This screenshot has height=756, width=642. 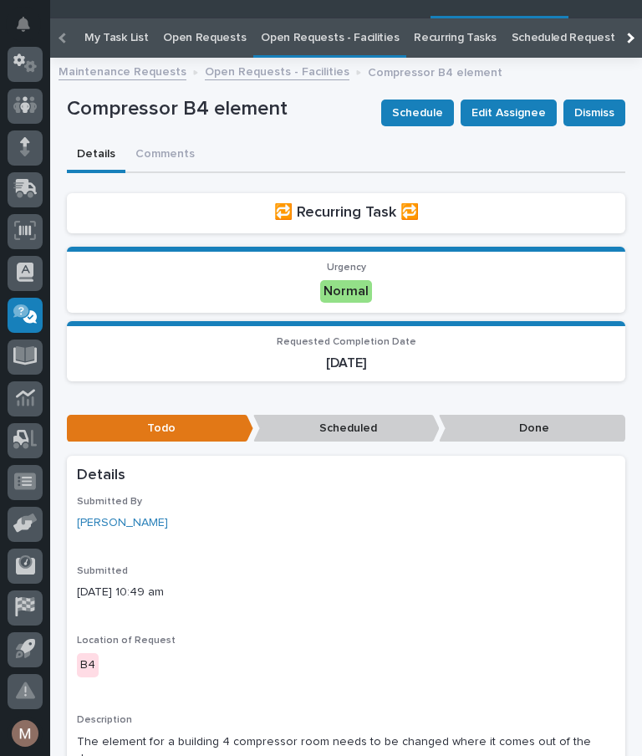 What do you see at coordinates (101, 476) in the screenshot?
I see `h2: Details` at bounding box center [101, 476].